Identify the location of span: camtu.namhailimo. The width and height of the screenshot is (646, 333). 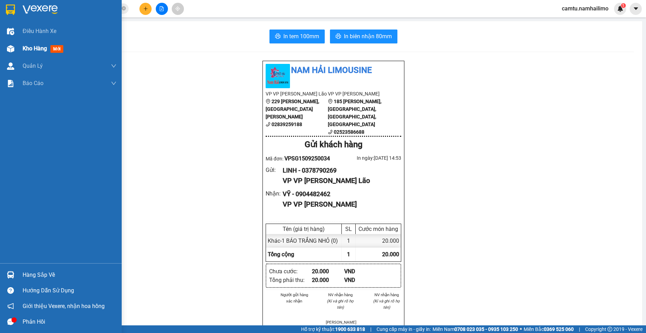
(585, 8).